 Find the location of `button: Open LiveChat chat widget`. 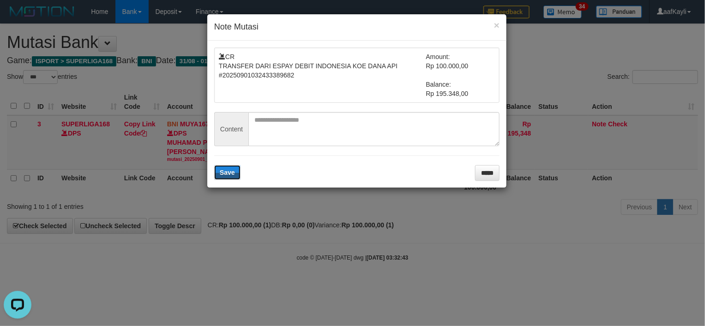

button: Open LiveChat chat widget is located at coordinates (18, 18).